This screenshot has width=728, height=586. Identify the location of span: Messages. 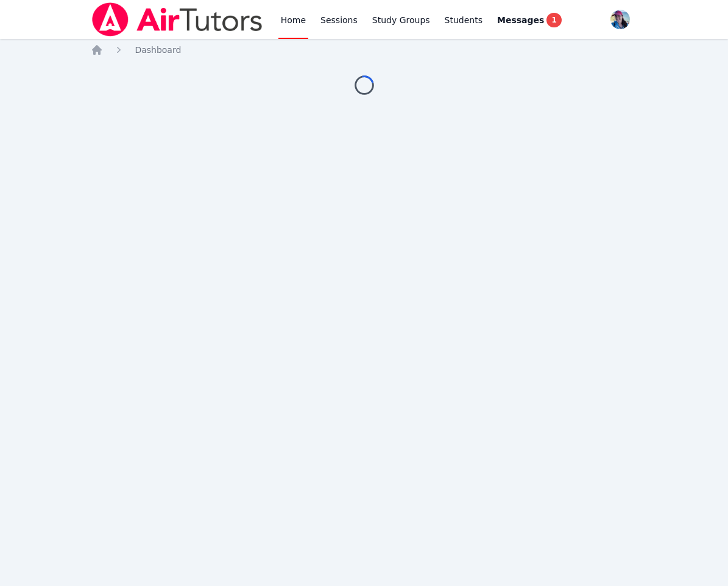
(520, 20).